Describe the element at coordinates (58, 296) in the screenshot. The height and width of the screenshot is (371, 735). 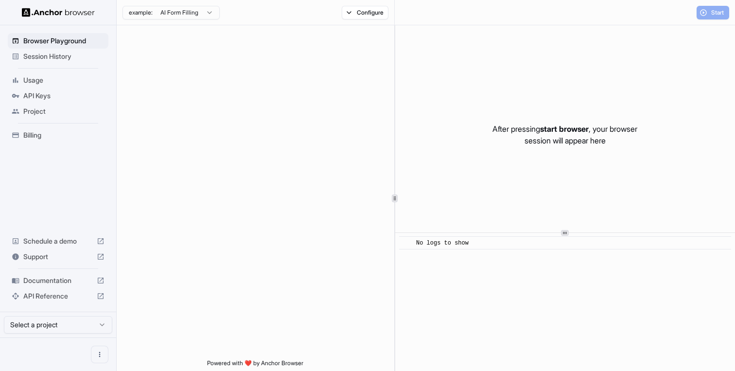
I see `div: API Reference` at that location.